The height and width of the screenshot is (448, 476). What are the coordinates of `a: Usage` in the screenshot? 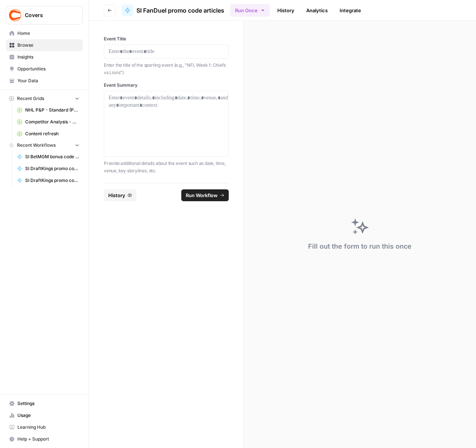 It's located at (44, 416).